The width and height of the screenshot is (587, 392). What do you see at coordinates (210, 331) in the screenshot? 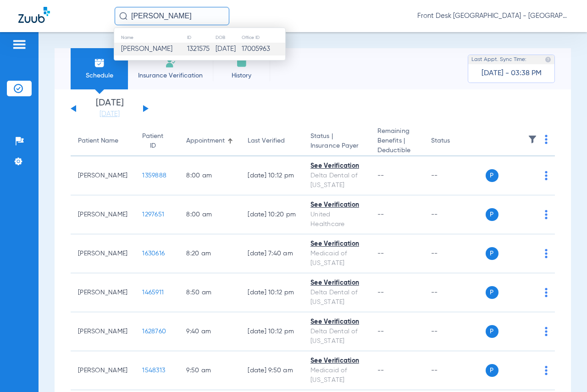
I see `td: 9:40 AM` at bounding box center [210, 331].